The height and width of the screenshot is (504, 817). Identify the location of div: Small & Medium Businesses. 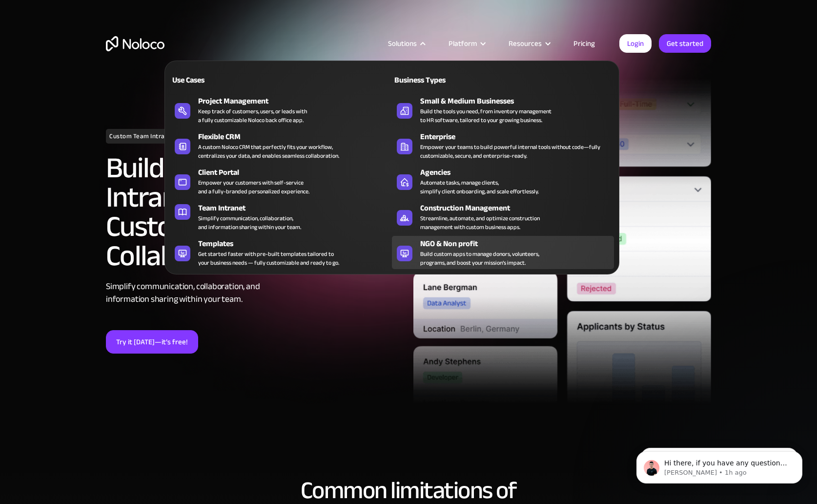
(519, 101).